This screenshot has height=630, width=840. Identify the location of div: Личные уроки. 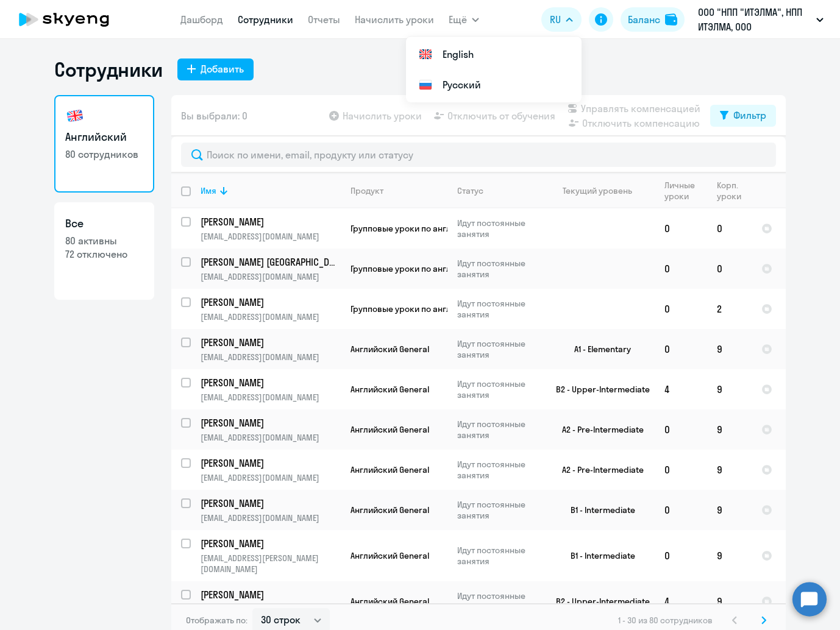
(681, 190).